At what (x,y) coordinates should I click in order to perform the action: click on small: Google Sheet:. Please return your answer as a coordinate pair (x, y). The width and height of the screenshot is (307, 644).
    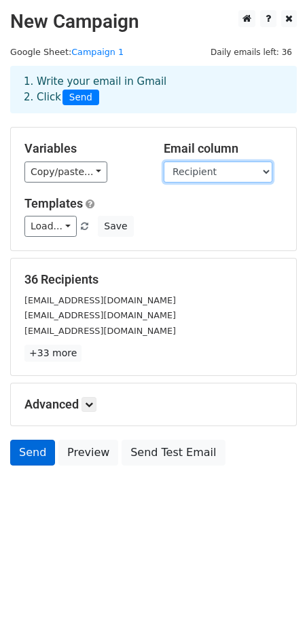
    Looking at the image, I should click on (67, 51).